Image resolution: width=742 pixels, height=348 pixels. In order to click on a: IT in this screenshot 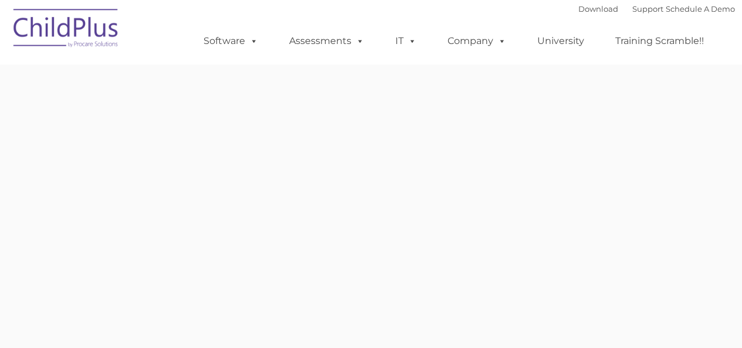, I will do `click(406, 41)`.